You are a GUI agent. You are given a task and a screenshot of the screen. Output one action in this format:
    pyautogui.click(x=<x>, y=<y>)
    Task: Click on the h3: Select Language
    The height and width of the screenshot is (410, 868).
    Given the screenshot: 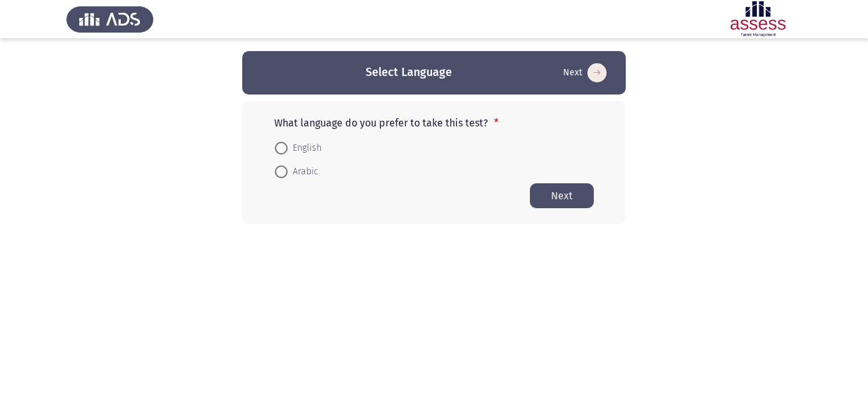 What is the action you would take?
    pyautogui.click(x=408, y=72)
    